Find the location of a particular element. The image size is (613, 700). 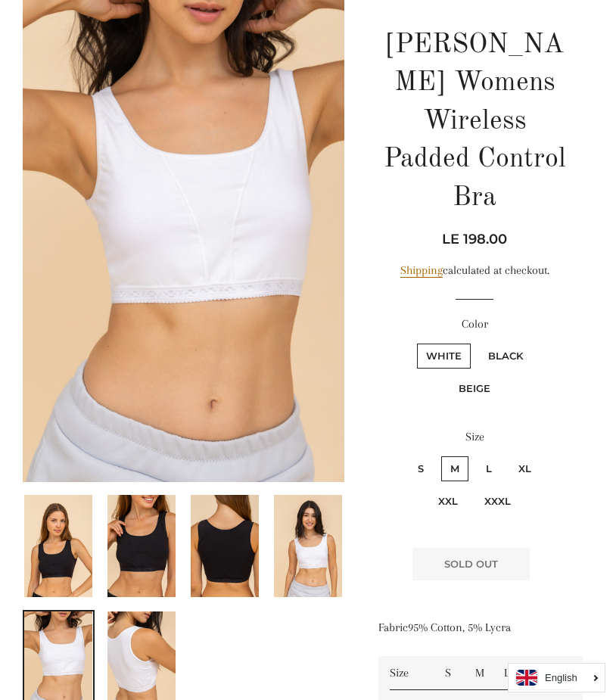

label: Color is located at coordinates (474, 324).